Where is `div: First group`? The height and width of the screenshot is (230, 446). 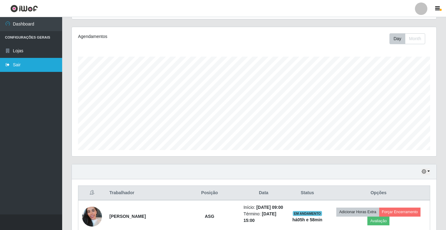
div: First group is located at coordinates (407, 39).